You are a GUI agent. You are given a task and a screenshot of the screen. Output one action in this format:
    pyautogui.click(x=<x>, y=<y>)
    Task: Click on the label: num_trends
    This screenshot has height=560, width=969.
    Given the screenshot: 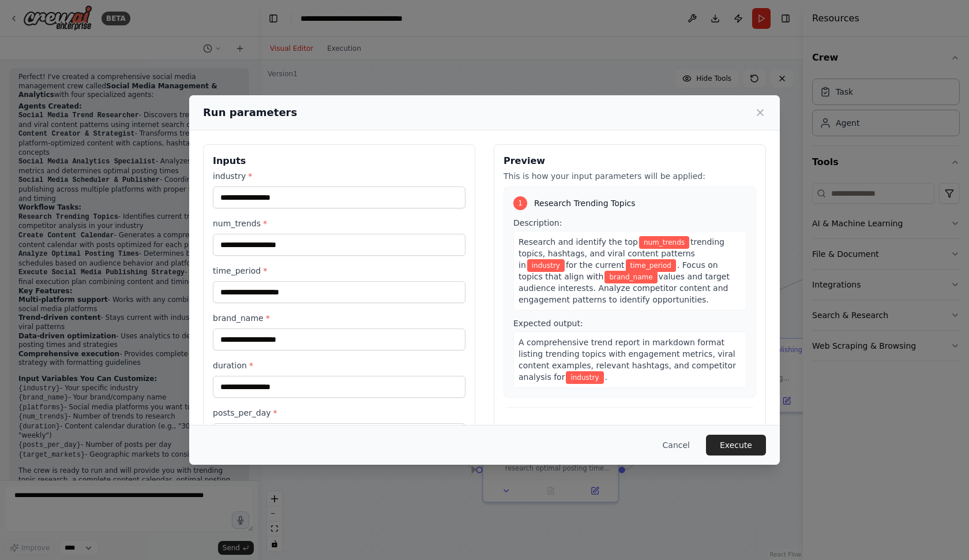 What is the action you would take?
    pyautogui.click(x=339, y=223)
    